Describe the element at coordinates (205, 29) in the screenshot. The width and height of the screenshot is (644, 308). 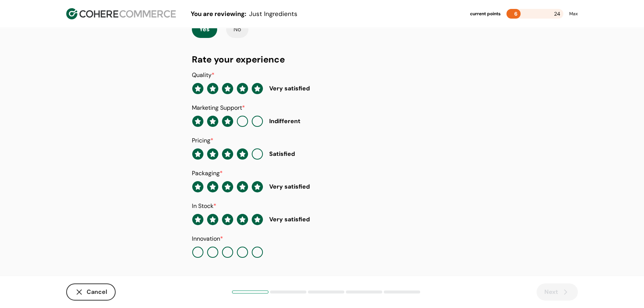
I see `button: Yes` at that location.